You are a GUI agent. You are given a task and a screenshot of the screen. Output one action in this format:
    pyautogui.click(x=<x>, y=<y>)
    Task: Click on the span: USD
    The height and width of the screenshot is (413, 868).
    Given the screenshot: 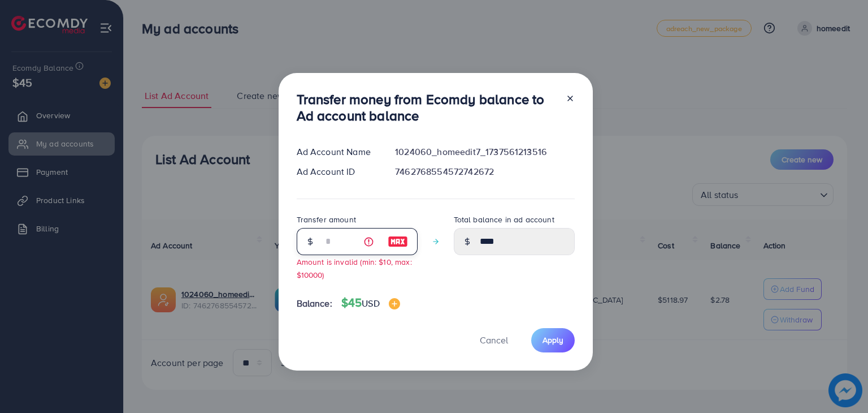 What is the action you would take?
    pyautogui.click(x=370, y=303)
    